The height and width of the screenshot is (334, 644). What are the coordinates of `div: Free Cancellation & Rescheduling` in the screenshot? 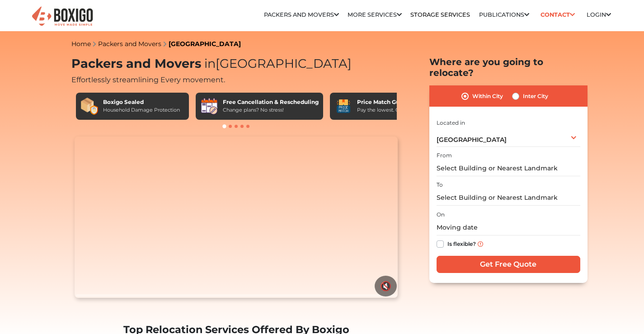 It's located at (271, 102).